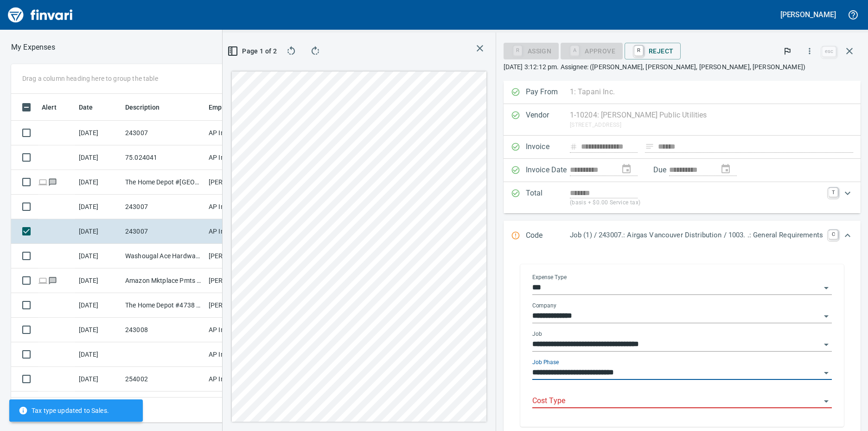 The width and height of the screenshot is (868, 431). I want to click on p: My Expenses, so click(33, 47).